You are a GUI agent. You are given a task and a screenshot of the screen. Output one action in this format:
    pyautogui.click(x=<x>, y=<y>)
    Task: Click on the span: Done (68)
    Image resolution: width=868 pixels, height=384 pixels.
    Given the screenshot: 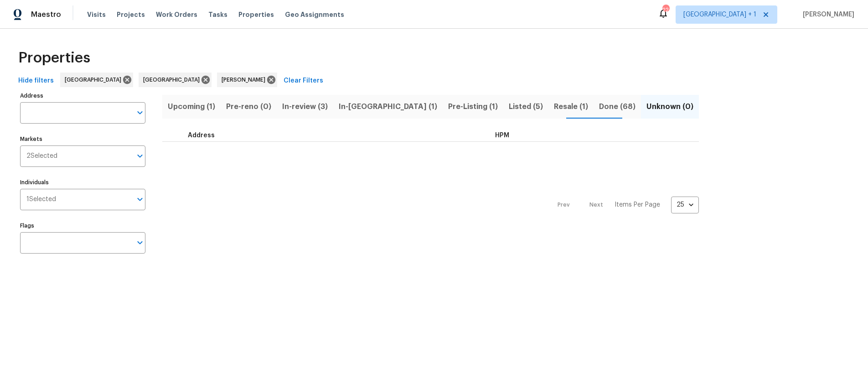 What is the action you would take?
    pyautogui.click(x=617, y=107)
    